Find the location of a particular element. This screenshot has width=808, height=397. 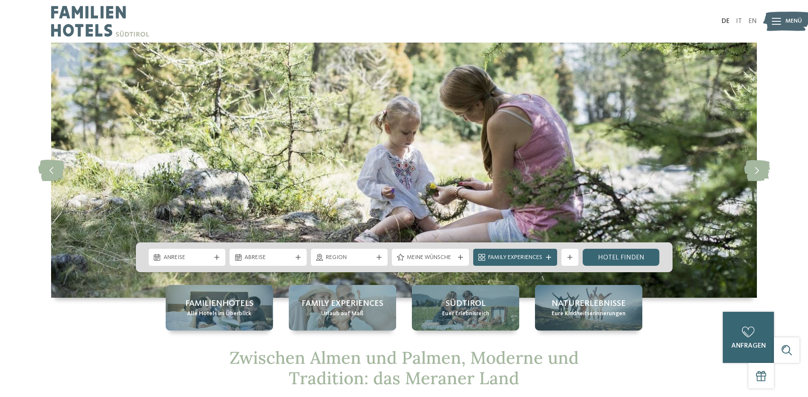

span: Familienhotels is located at coordinates (219, 304).